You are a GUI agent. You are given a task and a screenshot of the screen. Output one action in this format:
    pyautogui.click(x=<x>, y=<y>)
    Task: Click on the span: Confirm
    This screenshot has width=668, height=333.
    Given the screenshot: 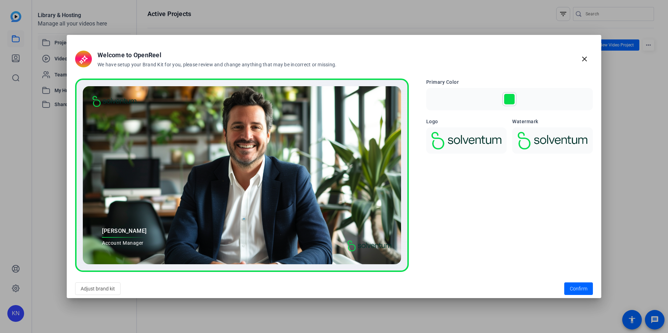 What is the action you would take?
    pyautogui.click(x=578, y=289)
    